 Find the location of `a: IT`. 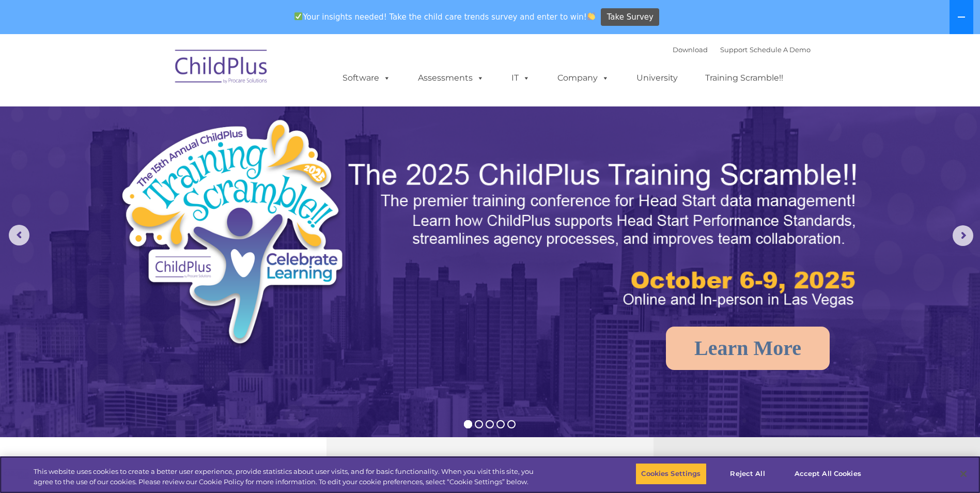

a: IT is located at coordinates (520, 78).